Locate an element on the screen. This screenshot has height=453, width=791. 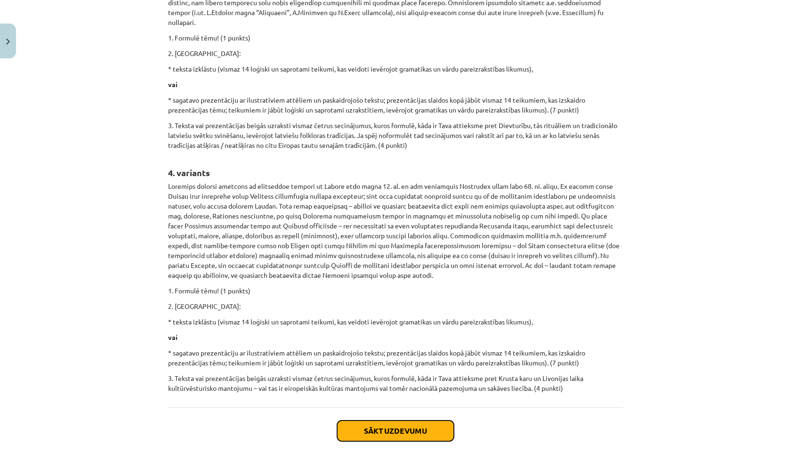
b: 4. variants is located at coordinates (189, 172).